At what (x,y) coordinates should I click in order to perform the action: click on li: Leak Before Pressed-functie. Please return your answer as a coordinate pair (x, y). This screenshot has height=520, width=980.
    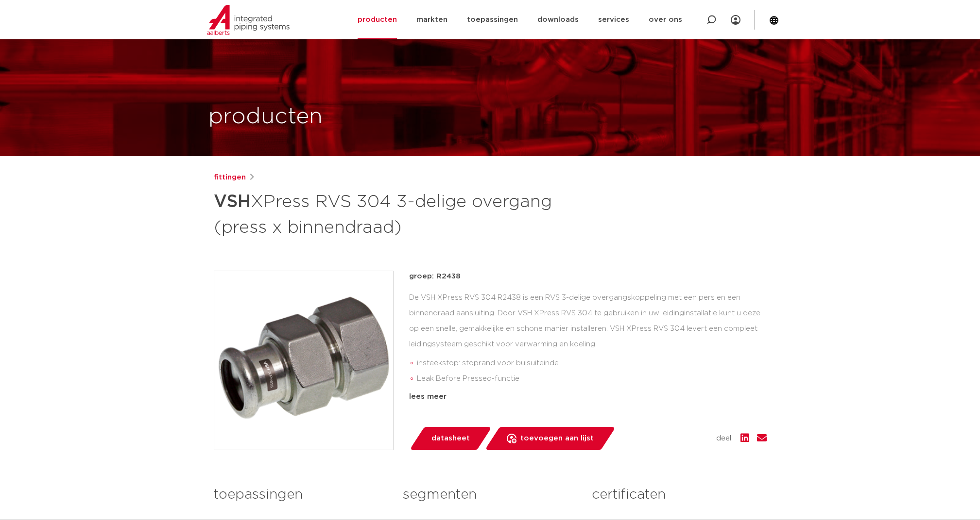
    Looking at the image, I should click on (592, 379).